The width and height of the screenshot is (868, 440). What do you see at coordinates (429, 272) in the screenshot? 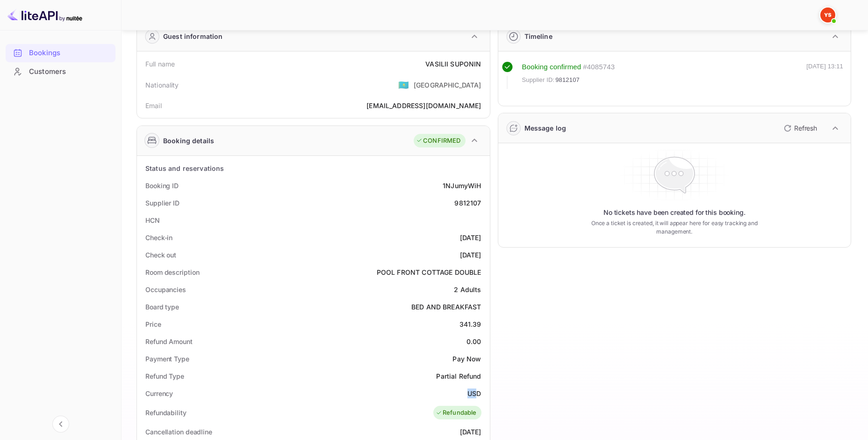
I see `ya-tr-span: POOL FRONT COTTAGE DOUBLE` at bounding box center [429, 272].